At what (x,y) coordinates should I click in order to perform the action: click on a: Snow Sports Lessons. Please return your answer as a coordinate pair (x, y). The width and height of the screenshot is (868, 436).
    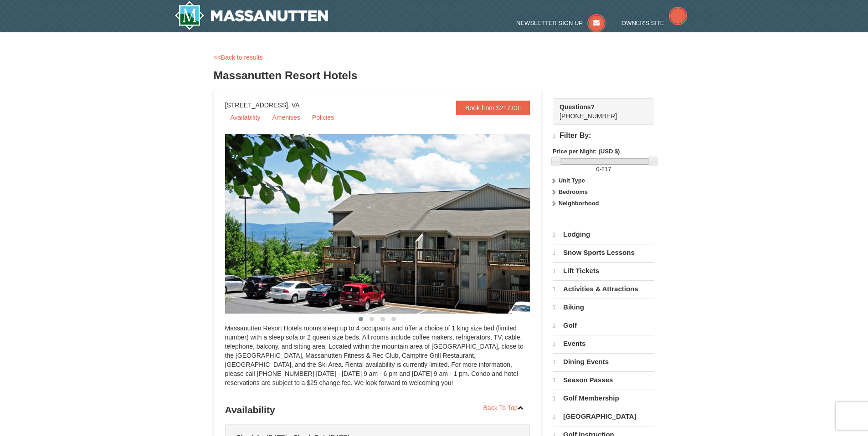
    Looking at the image, I should click on (603, 253).